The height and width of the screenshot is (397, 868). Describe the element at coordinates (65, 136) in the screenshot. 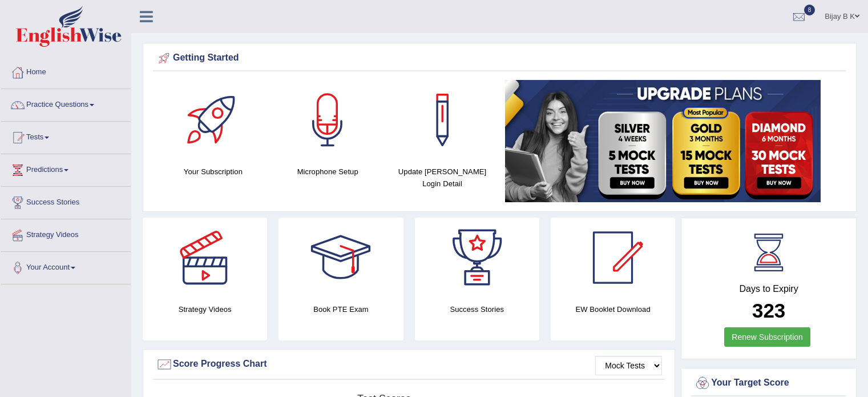

I see `a: Tests` at that location.